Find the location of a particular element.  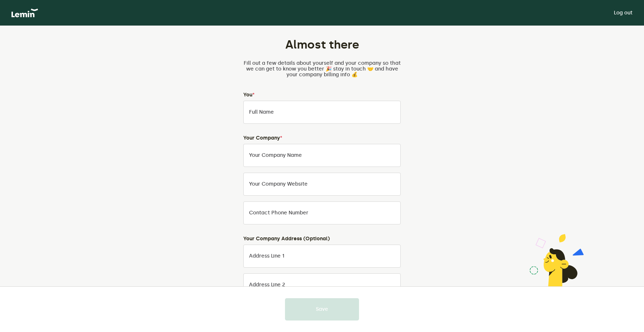

input: Address Line 1 is located at coordinates (322, 256).